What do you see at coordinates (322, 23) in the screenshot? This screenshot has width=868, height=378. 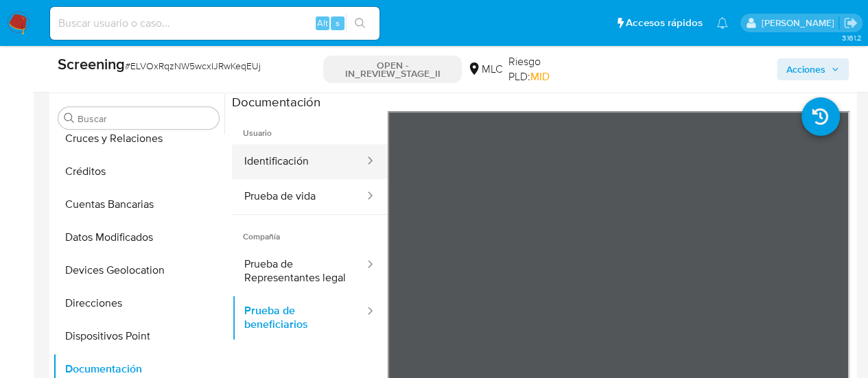 I see `span: Alt` at bounding box center [322, 23].